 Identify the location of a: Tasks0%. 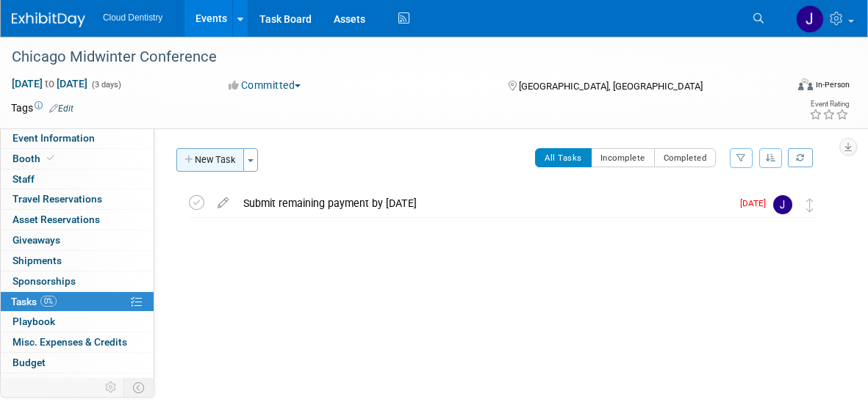
(77, 302).